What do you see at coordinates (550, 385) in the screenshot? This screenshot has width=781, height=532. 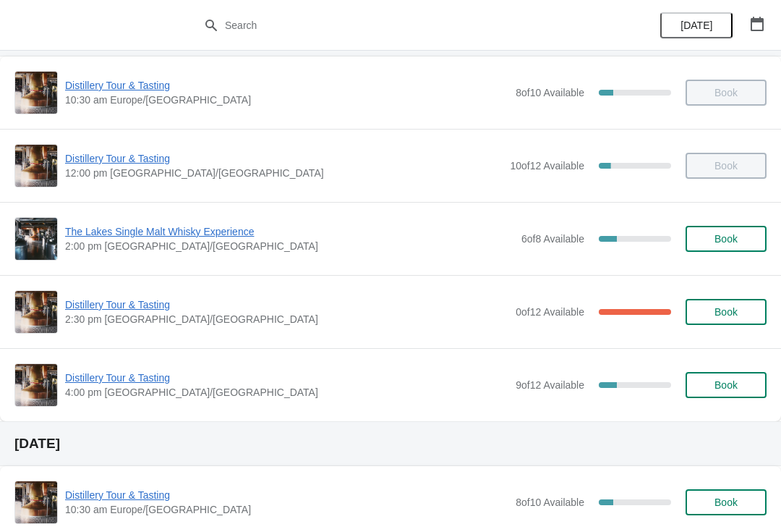 I see `span: 9 of 12 Available` at bounding box center [550, 385].